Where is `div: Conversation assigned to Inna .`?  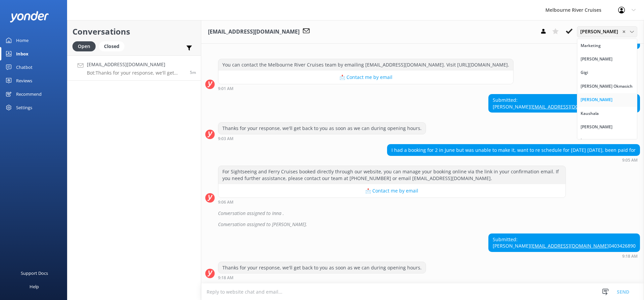
div: Conversation assigned to Inna . is located at coordinates (429, 213).